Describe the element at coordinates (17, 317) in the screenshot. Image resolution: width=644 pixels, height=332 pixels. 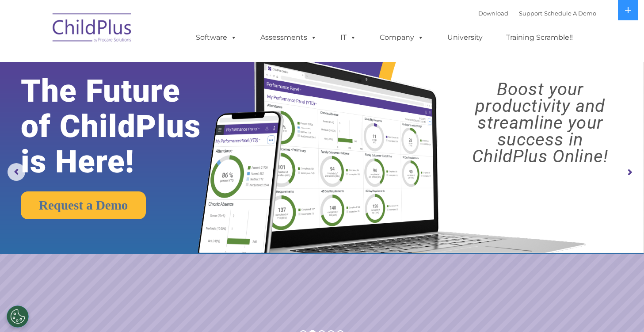
I see `button: Cookies Settings` at that location.